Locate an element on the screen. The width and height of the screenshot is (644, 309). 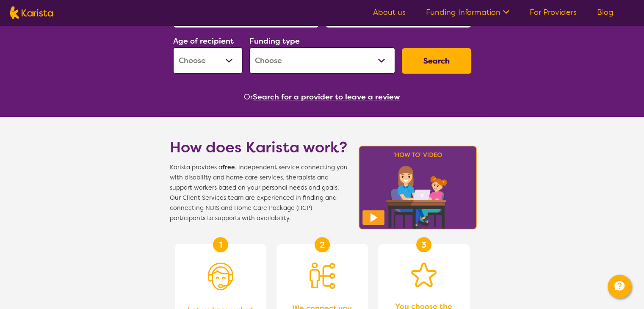
a: For Providers is located at coordinates (553, 12).